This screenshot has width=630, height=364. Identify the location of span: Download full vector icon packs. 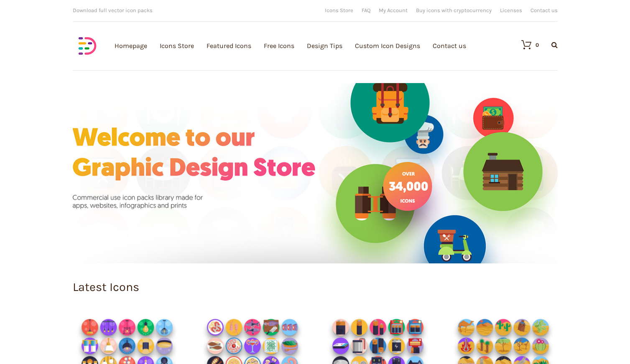
(113, 10).